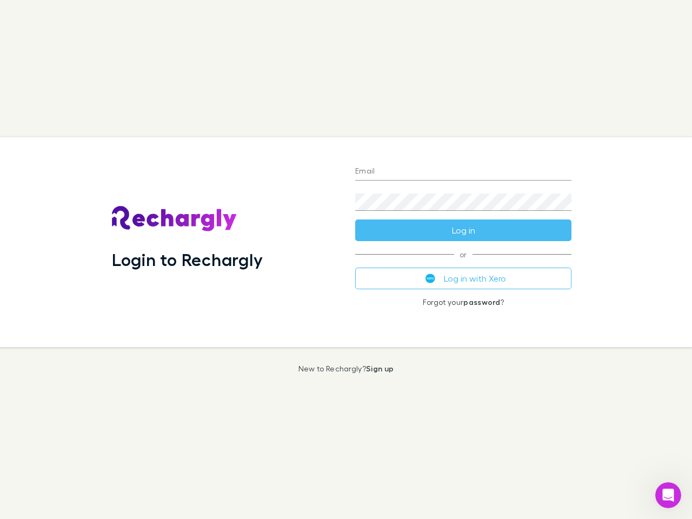 The width and height of the screenshot is (692, 519). What do you see at coordinates (463, 230) in the screenshot?
I see `button: Log in` at bounding box center [463, 230].